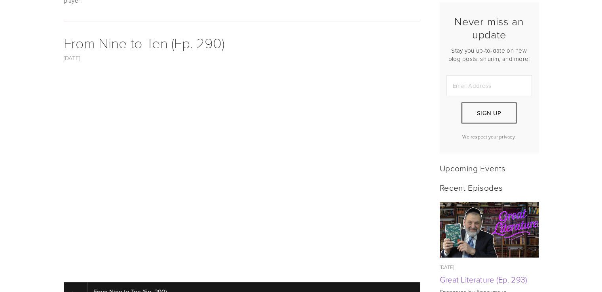 The width and height of the screenshot is (602, 292). What do you see at coordinates (489, 187) in the screenshot?
I see `h2: Recent Episodes` at bounding box center [489, 187].